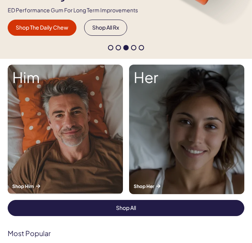  Describe the element at coordinates (65, 77) in the screenshot. I see `strong: Him` at that location.